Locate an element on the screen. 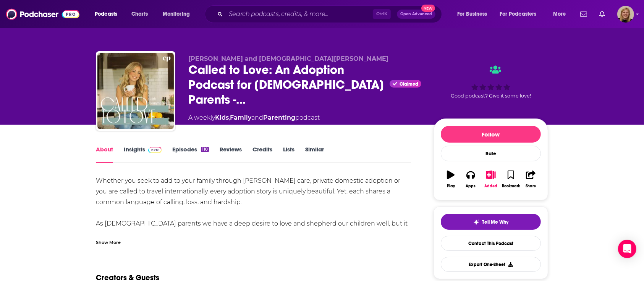 The height and width of the screenshot is (281, 644). a: Kids is located at coordinates (222, 117).